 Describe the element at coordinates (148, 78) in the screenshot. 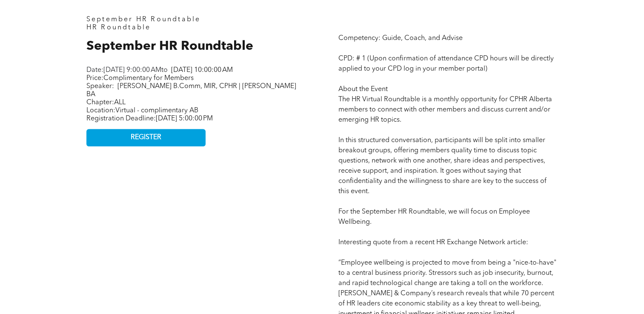

I see `span: Complimentary for Members` at that location.